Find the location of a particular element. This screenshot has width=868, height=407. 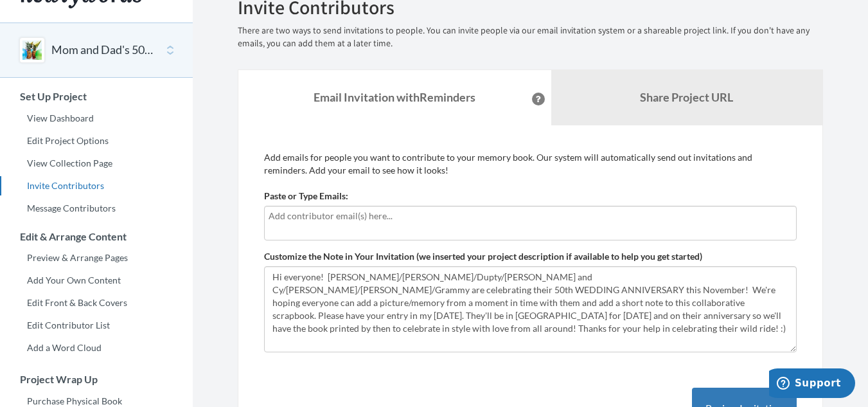

b: Share Project URL is located at coordinates (686, 97).